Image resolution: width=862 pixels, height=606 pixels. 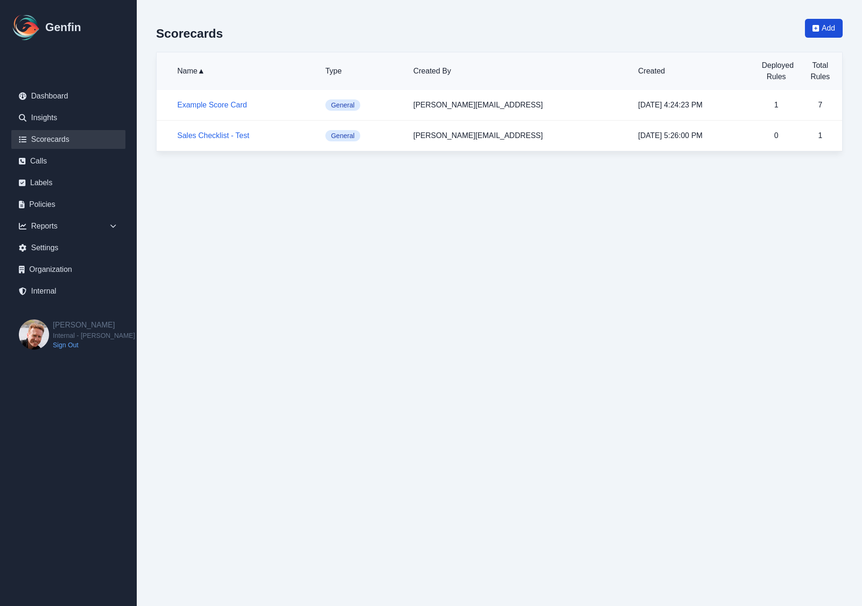 I want to click on a: Insights, so click(x=68, y=118).